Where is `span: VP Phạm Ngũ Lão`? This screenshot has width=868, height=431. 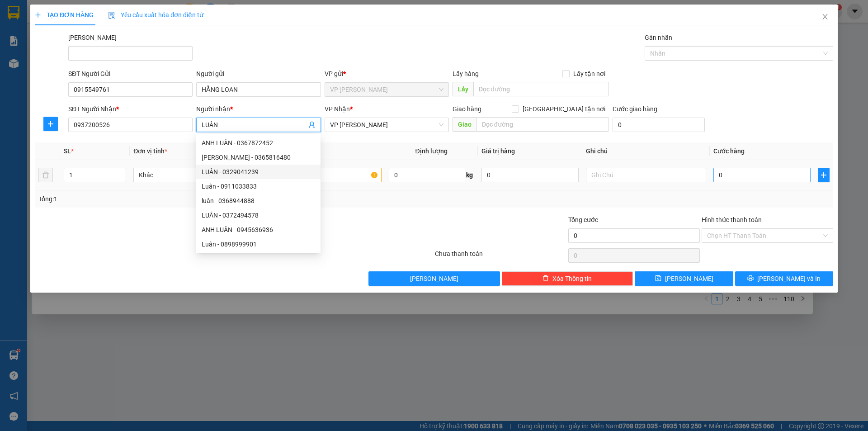
span: VP Phạm Ngũ Lão is located at coordinates (386, 125).